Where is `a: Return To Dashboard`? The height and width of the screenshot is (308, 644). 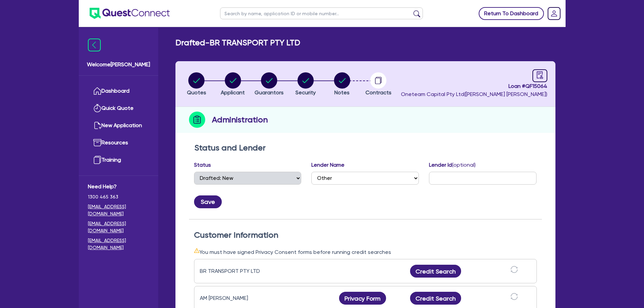
a: Return To Dashboard is located at coordinates (512, 14).